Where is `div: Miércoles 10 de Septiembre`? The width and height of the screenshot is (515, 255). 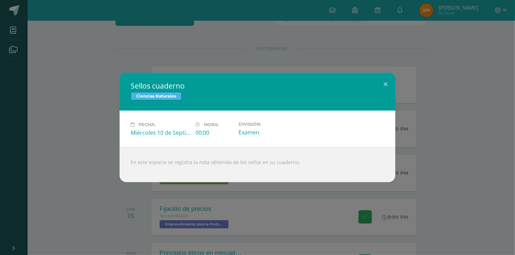
div: Miércoles 10 de Septiembre is located at coordinates (160, 133).